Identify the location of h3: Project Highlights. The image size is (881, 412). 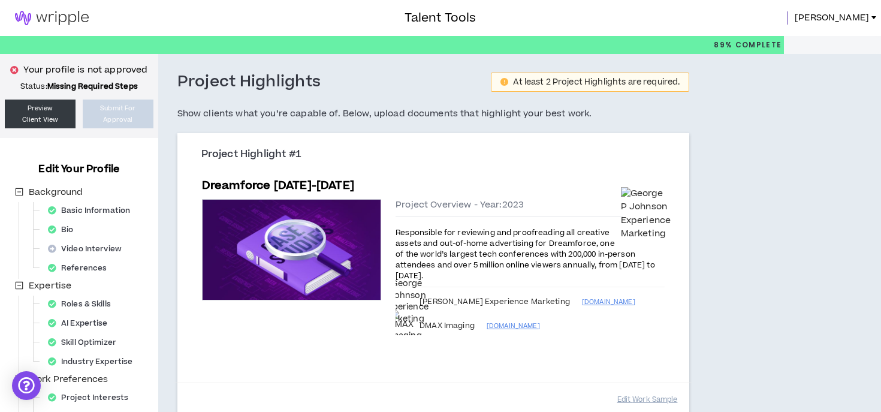
(249, 82).